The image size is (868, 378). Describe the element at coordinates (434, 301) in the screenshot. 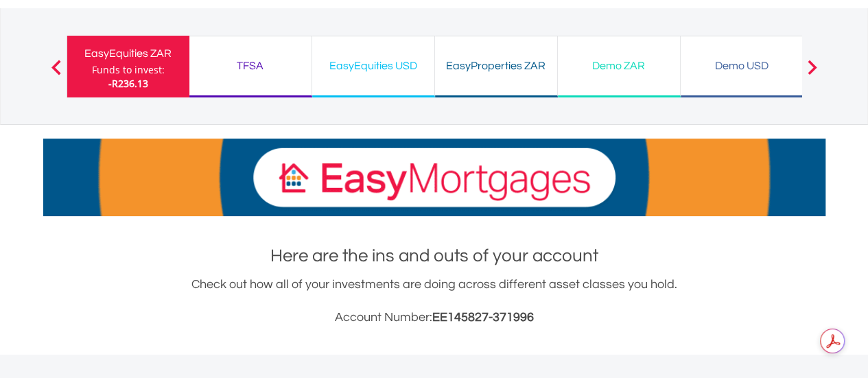

I see `div: Check out how all of your investments are doing across different asset classes you hold.` at that location.